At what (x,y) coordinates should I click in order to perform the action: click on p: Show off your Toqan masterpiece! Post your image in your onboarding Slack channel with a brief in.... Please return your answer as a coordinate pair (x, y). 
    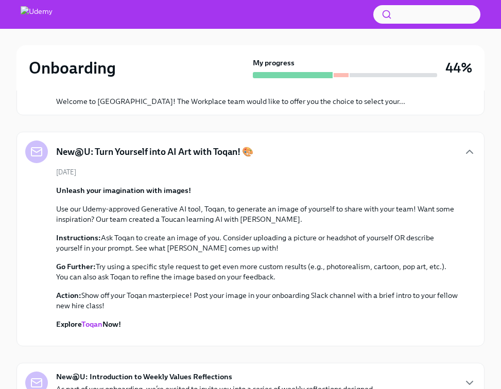
    Looking at the image, I should click on (257, 301).